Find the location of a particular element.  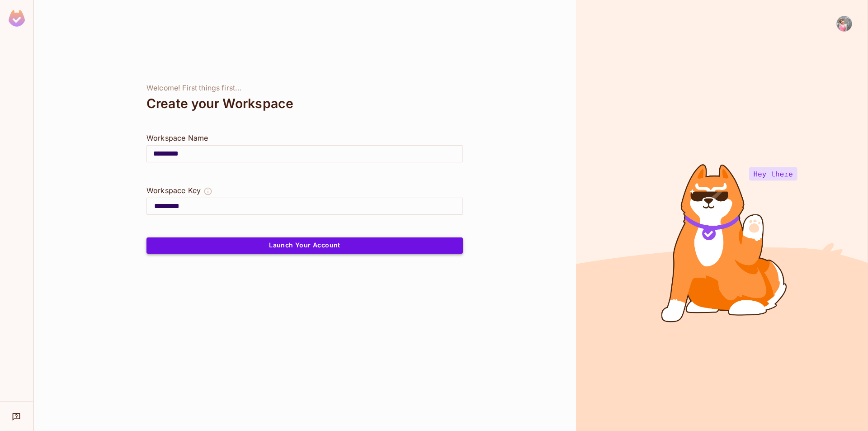

div: Workspace Key is located at coordinates (173, 191).